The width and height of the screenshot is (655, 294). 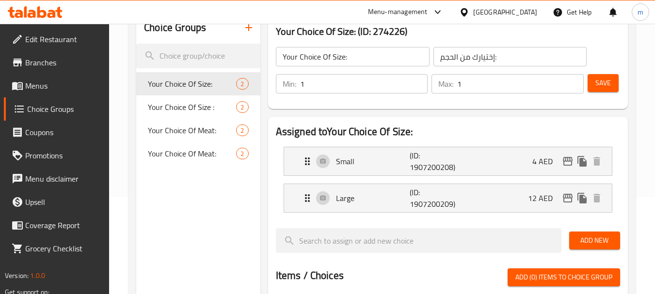 I want to click on span: Upsell, so click(x=64, y=202).